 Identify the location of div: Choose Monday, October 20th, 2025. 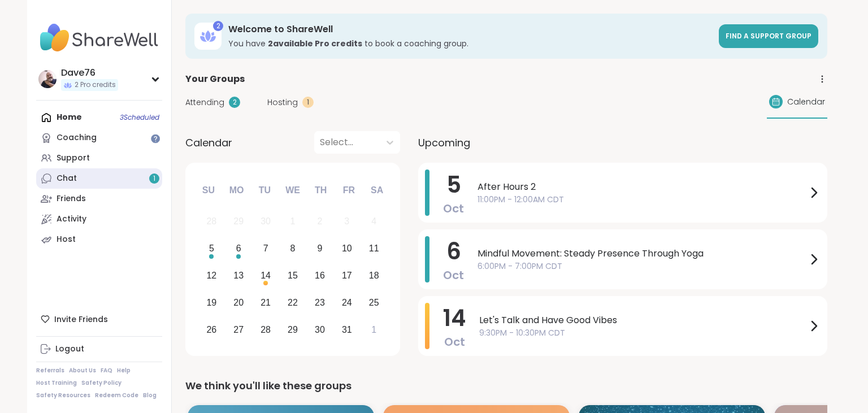
(238, 302).